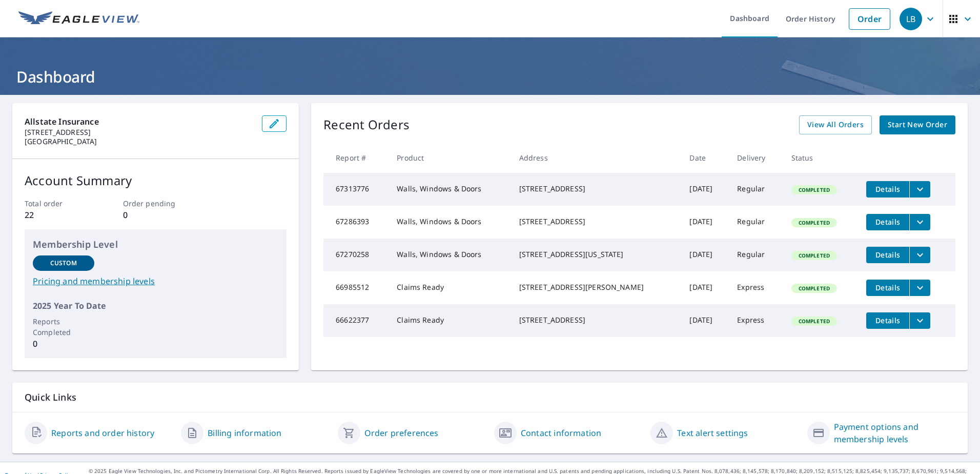  What do you see at coordinates (355, 321) in the screenshot?
I see `td: 66622377` at bounding box center [355, 321].